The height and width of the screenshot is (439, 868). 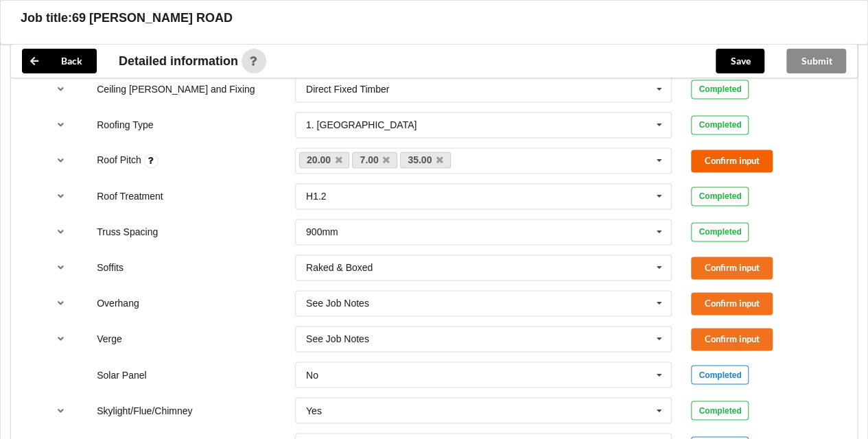 I want to click on button: Save, so click(x=740, y=61).